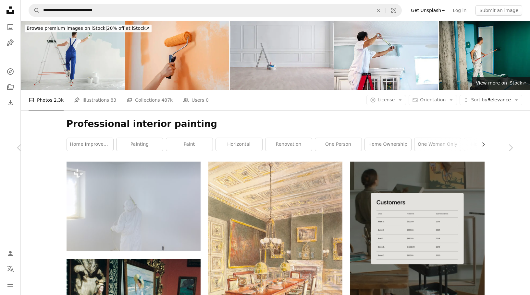 Image resolution: width=530 pixels, height=295 pixels. I want to click on img: Man painting wall with light blue dye indoors, back view, so click(73, 55).